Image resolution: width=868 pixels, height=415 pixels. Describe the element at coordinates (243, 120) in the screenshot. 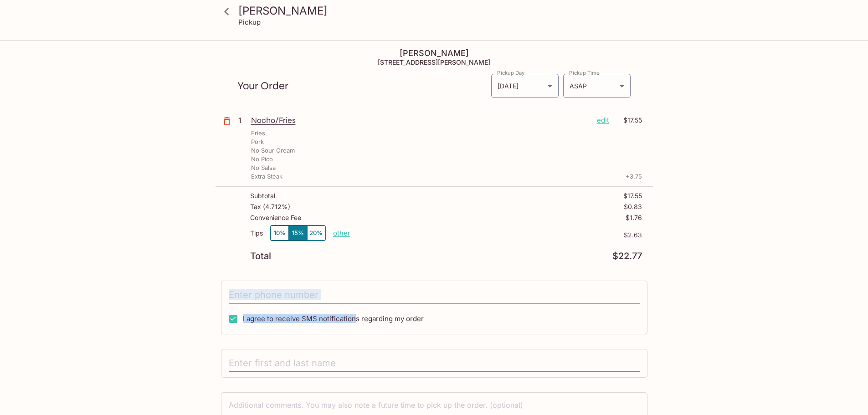

I see `p: 1` at that location.